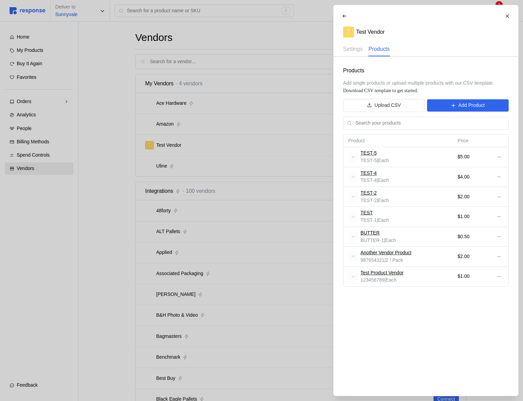  Describe the element at coordinates (368, 153) in the screenshot. I see `a: TEST-5` at that location.